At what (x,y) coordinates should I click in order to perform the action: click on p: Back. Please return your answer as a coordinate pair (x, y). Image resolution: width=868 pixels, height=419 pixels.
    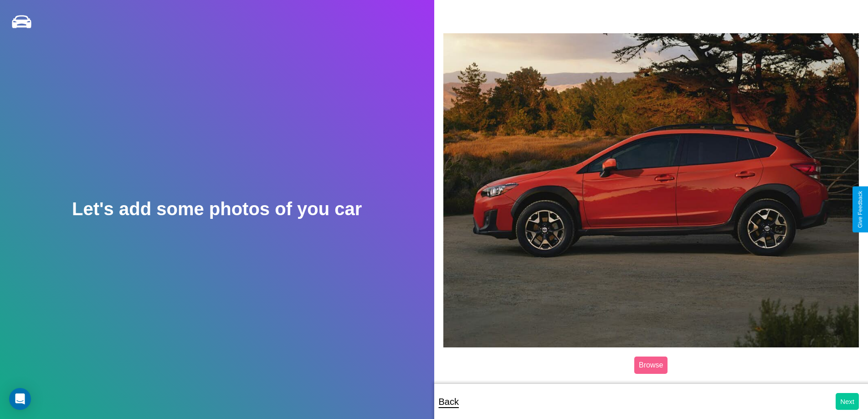
    Looking at the image, I should click on (449, 401).